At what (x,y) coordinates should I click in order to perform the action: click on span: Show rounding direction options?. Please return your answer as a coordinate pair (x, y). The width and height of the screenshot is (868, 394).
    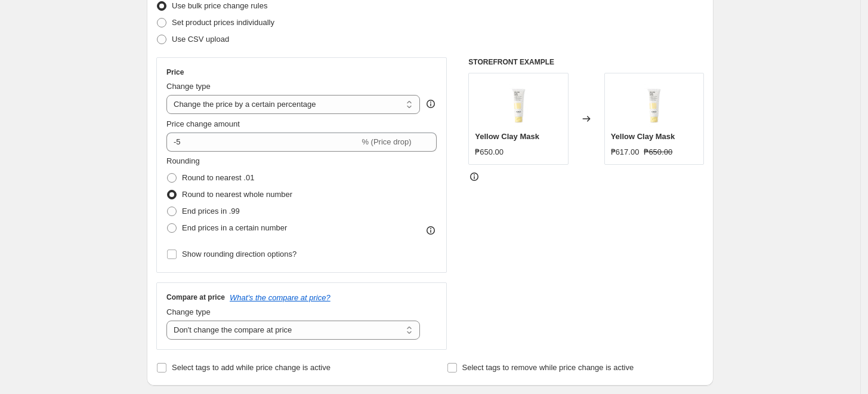
    Looking at the image, I should click on (239, 253).